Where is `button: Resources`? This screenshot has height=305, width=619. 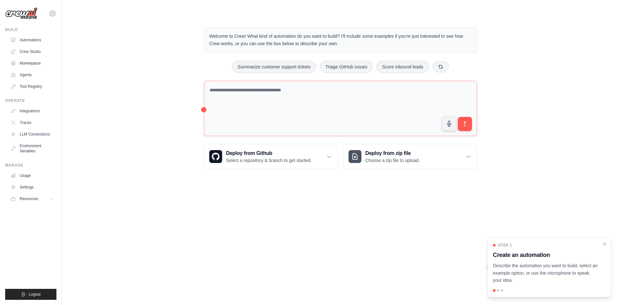
button: Resources is located at coordinates (32, 198).